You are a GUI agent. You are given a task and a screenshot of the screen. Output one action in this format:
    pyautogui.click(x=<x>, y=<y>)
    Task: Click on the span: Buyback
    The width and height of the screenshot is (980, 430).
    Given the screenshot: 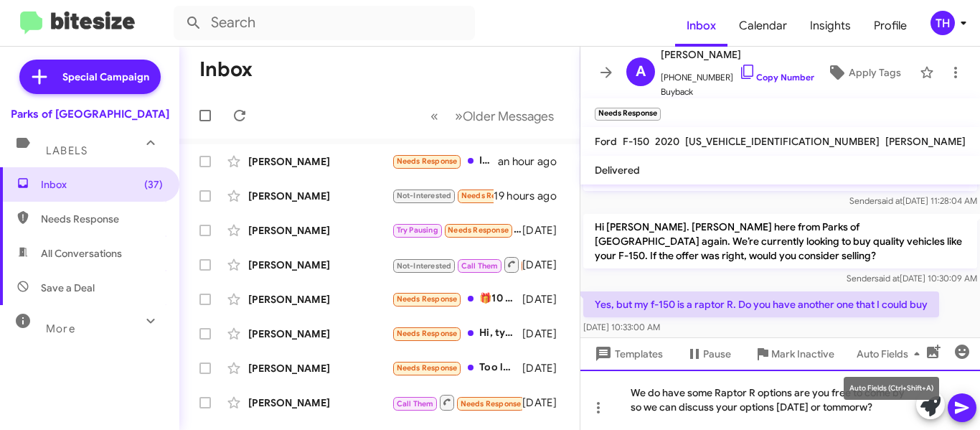 What is the action you would take?
    pyautogui.click(x=737, y=92)
    